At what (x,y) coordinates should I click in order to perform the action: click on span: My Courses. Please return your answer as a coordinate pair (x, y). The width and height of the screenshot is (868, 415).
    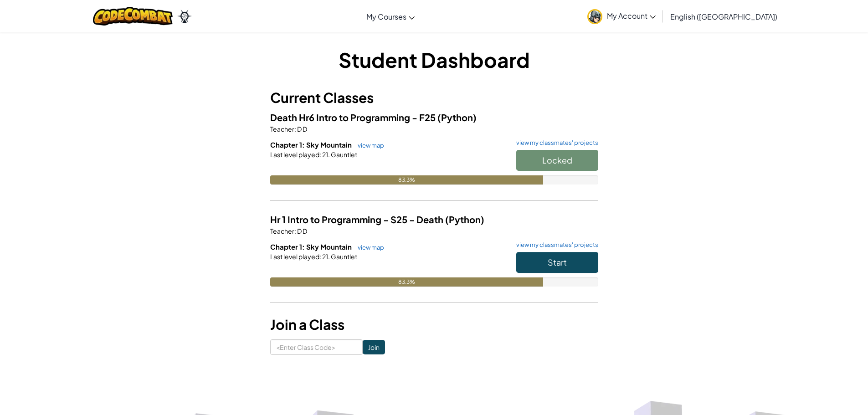
    Looking at the image, I should click on (386, 16).